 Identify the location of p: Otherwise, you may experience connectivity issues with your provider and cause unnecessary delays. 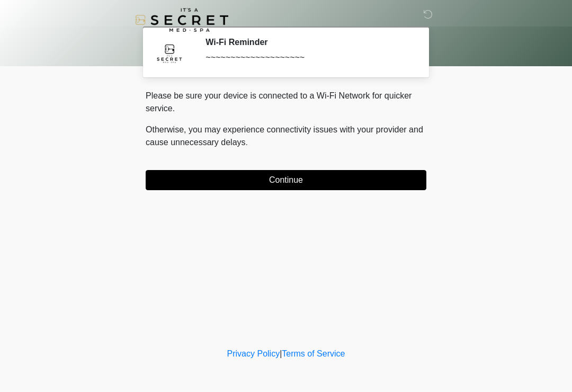
(286, 136).